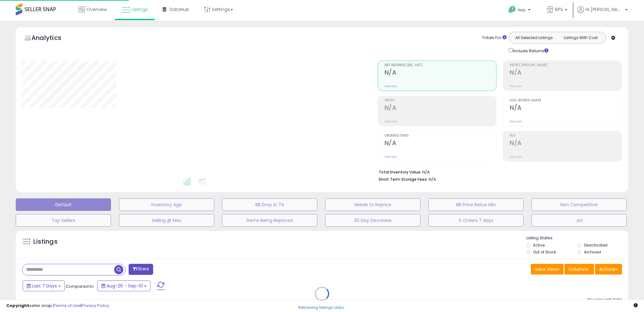 The height and width of the screenshot is (312, 644). Describe the element at coordinates (167, 205) in the screenshot. I see `button: Inventory Age` at that location.